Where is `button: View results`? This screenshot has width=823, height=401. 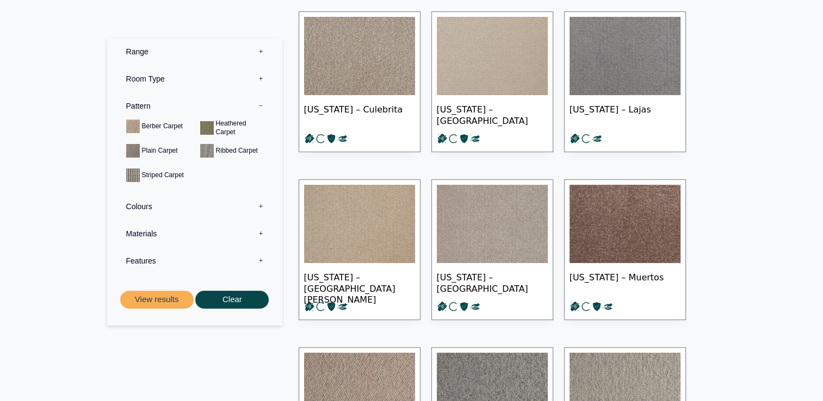 button: View results is located at coordinates (157, 300).